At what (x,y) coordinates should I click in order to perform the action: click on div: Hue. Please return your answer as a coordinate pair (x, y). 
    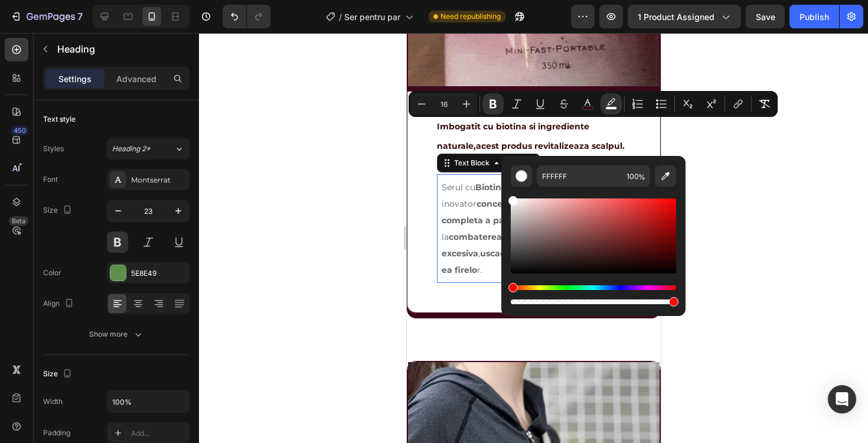
    Looking at the image, I should click on (593, 288).